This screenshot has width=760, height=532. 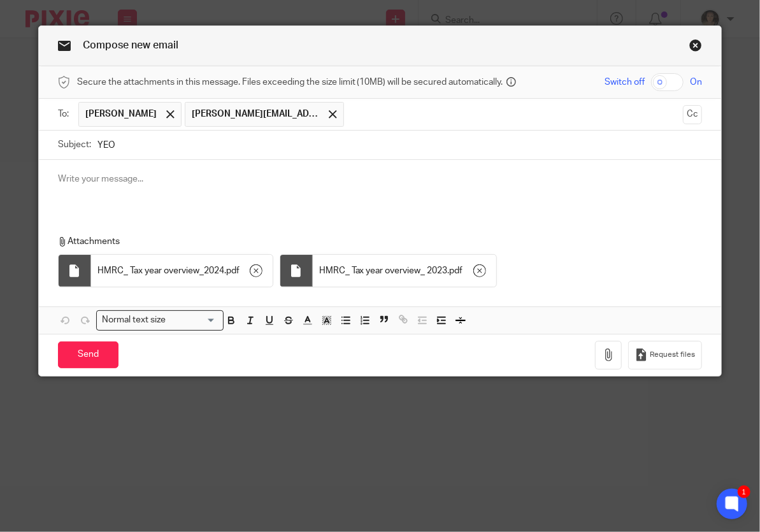 I want to click on input: Search for option, so click(x=193, y=320).